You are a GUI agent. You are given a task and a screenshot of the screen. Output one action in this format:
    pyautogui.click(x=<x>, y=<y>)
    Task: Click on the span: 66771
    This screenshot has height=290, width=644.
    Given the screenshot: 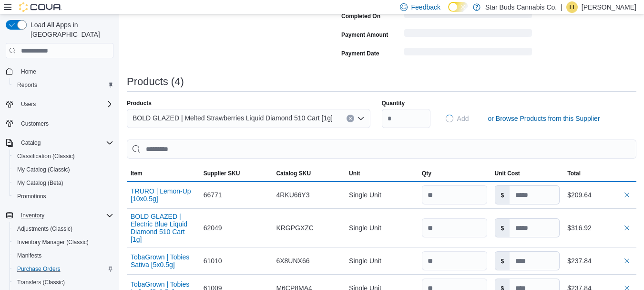 What is the action you would take?
    pyautogui.click(x=213, y=195)
    